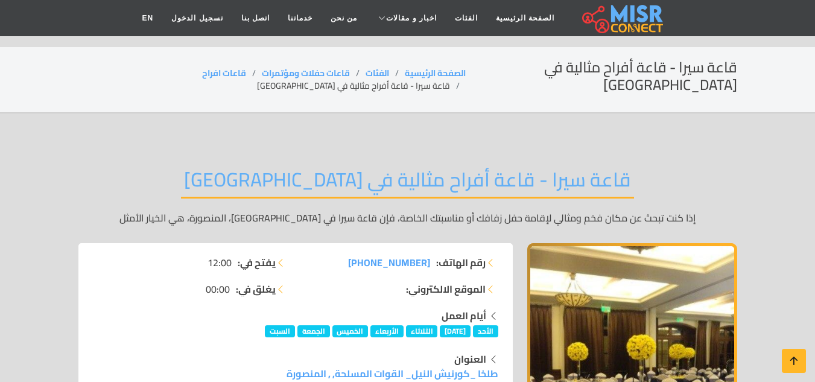 Image resolution: width=815 pixels, height=382 pixels. I want to click on a: تسجيل الدخول, so click(197, 18).